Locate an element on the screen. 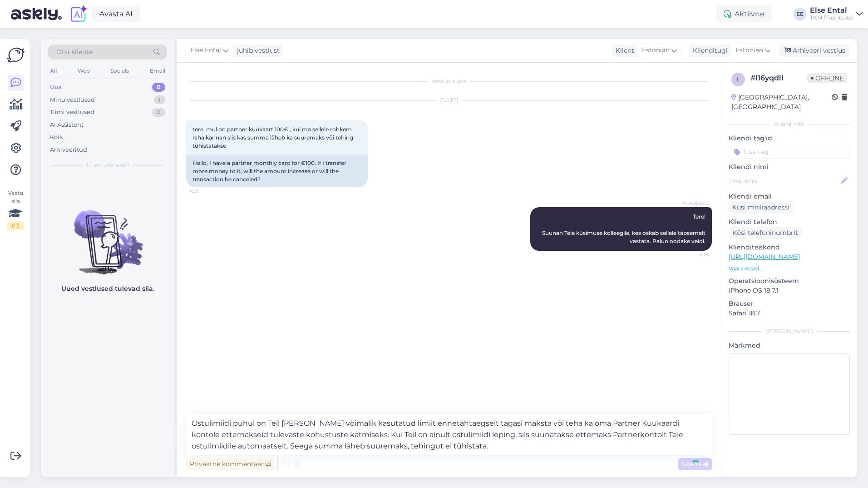 The height and width of the screenshot is (488, 868). p: Klienditeekond is located at coordinates (789, 247).